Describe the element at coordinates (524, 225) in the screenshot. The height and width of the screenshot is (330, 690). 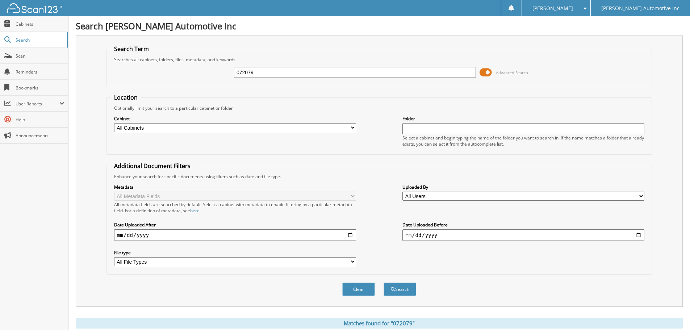
I see `label: Date Uploaded Before` at that location.